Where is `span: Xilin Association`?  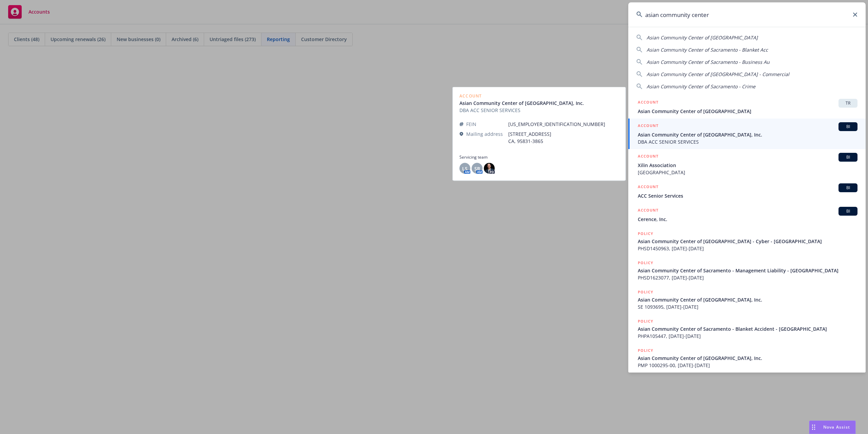
span: Xilin Association is located at coordinates (747, 165).